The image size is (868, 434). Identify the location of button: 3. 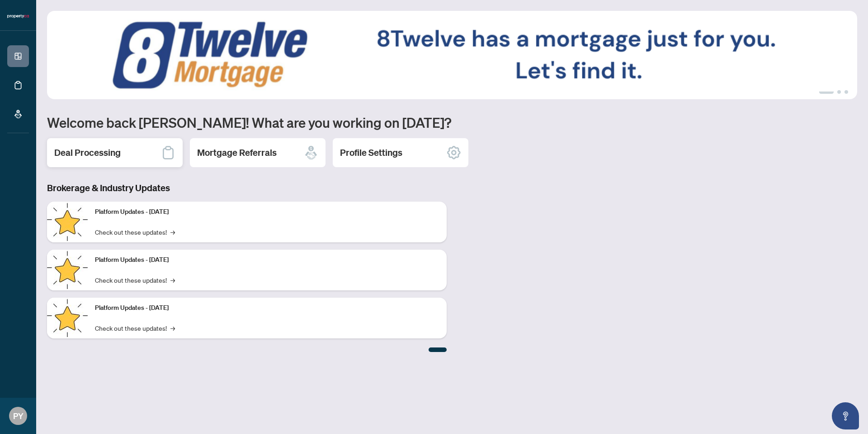
(846, 92).